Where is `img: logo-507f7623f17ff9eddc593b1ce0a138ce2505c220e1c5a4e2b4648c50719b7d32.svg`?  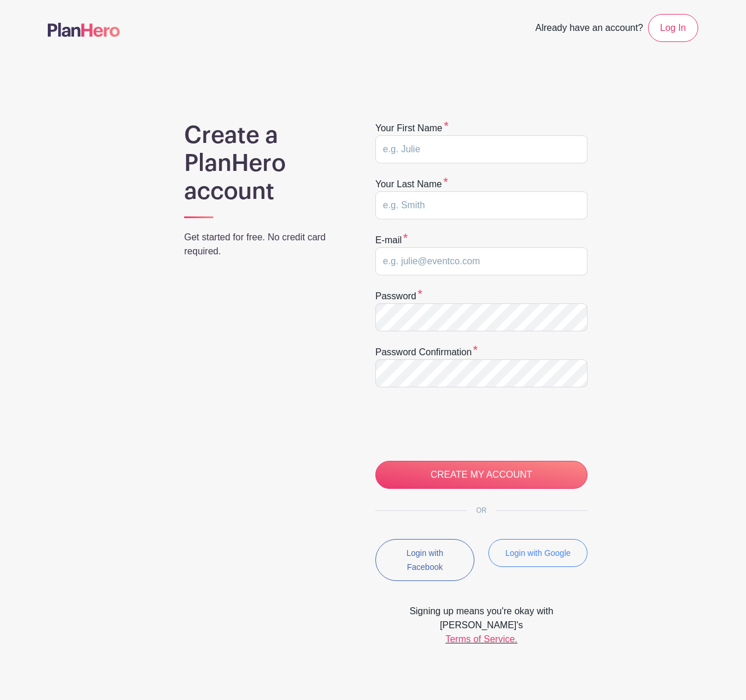
img: logo-507f7623f17ff9eddc593b1ce0a138ce2505c220e1c5a4e2b4648c50719b7d32.svg is located at coordinates (84, 29).